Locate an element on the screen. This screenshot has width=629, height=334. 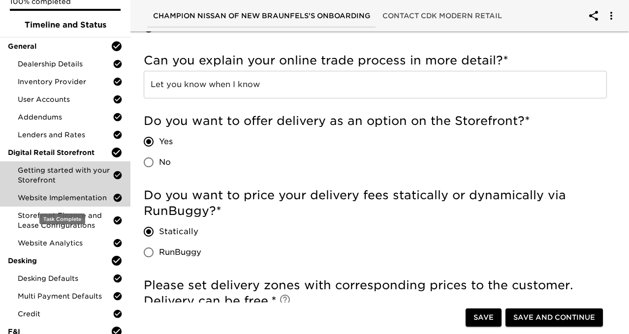
span: Champion Nissan of New Braunfels's Onboarding is located at coordinates (262, 16).